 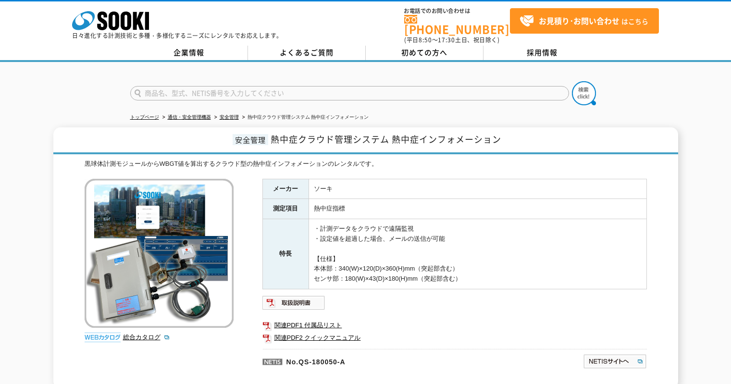 I want to click on span: 初めての方へ, so click(x=424, y=52).